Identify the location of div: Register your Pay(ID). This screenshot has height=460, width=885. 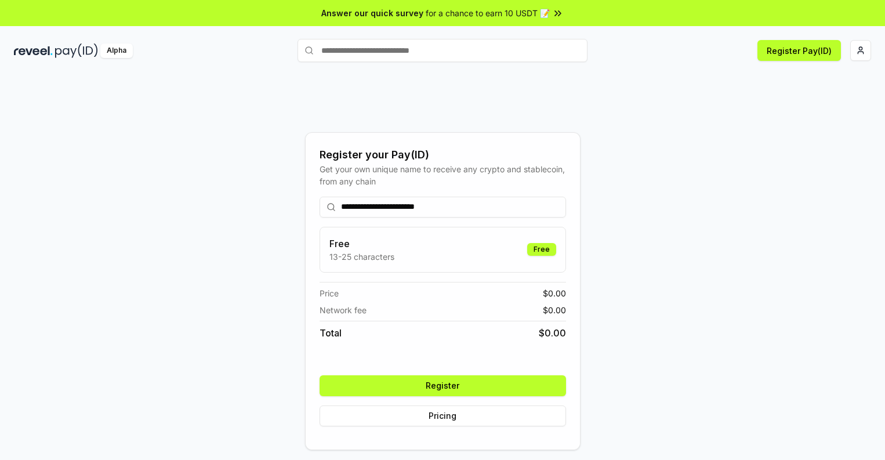
(442, 155).